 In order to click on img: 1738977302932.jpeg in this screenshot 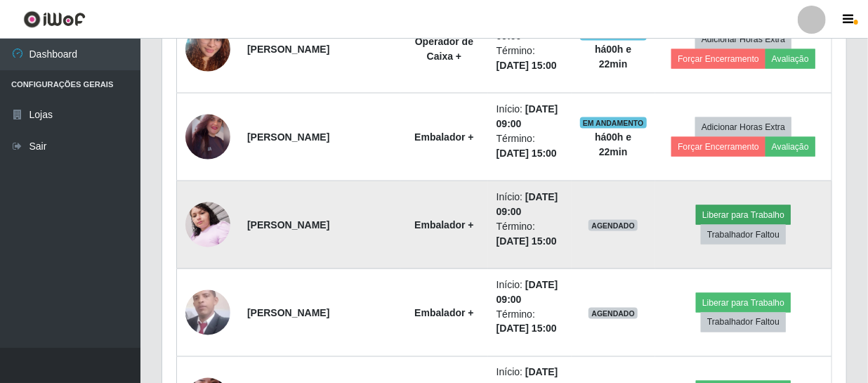, I will do `click(208, 137)`.